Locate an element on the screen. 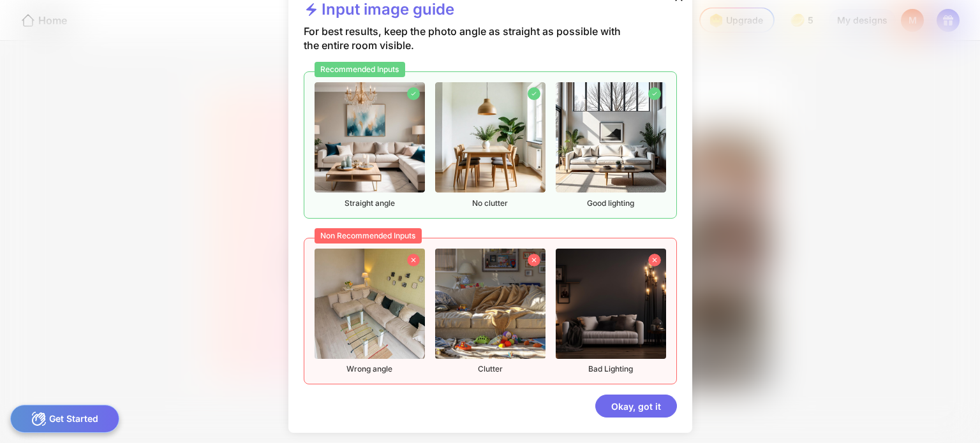 The image size is (980, 443). div: Clutter is located at coordinates (490, 312).